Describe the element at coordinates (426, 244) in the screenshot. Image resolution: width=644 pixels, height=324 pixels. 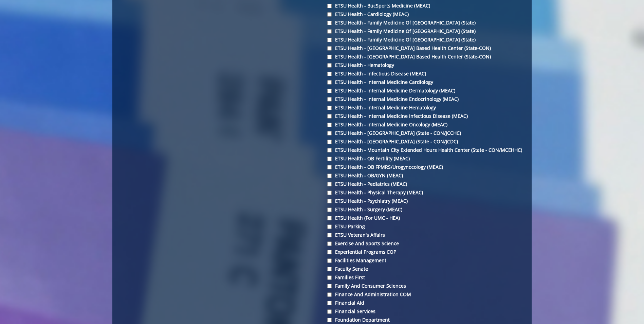
I see `label: Exercise and Sports Science` at that location.